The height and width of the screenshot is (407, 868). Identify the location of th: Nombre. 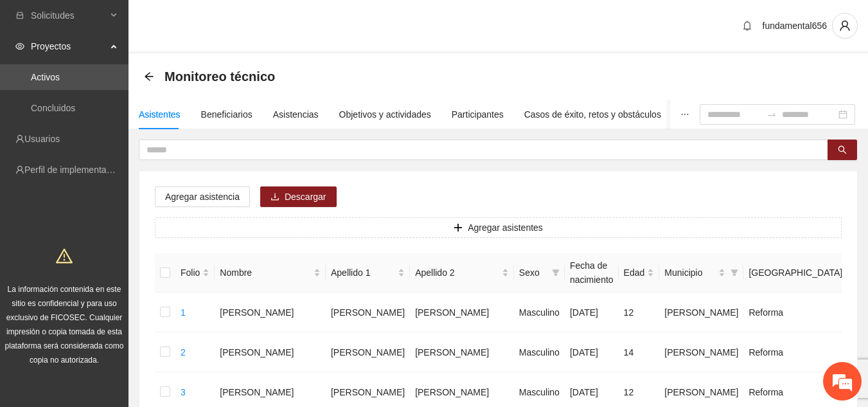
(270, 273).